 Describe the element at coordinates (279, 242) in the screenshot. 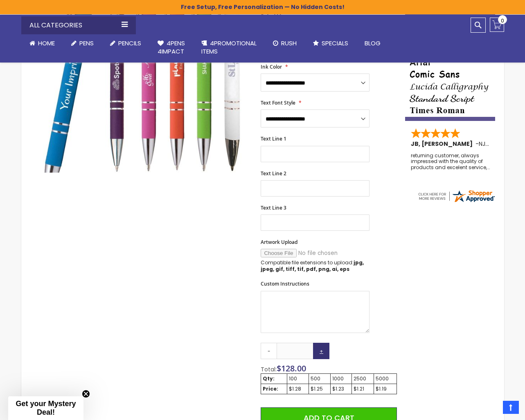

I see `span: Artwork Upload` at that location.